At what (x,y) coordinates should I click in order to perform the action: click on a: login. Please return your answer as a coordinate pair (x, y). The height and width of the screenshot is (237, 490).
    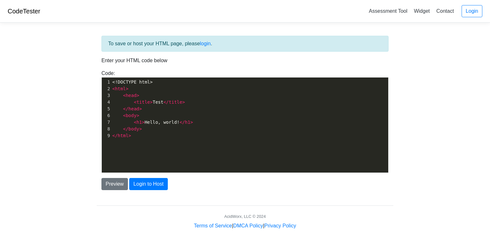
    Looking at the image, I should click on (205, 43).